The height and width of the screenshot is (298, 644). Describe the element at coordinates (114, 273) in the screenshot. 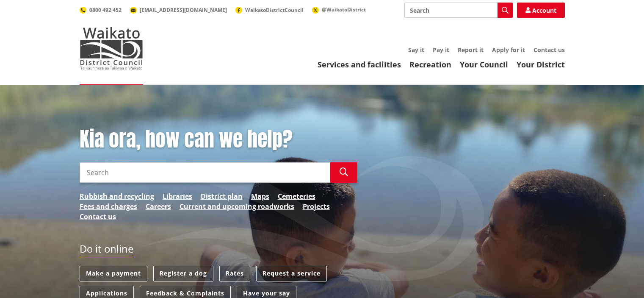

I see `a: Make a payment` at that location.